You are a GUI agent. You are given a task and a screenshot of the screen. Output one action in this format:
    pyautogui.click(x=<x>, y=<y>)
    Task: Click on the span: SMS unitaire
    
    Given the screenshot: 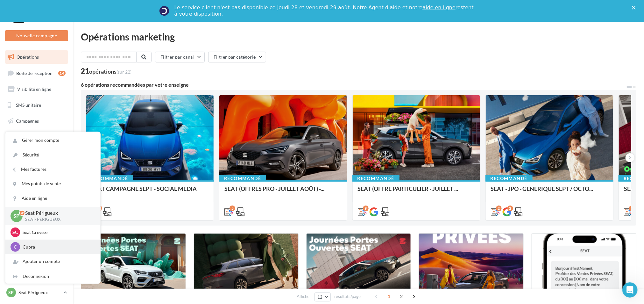 What is the action you would take?
    pyautogui.click(x=29, y=105)
    